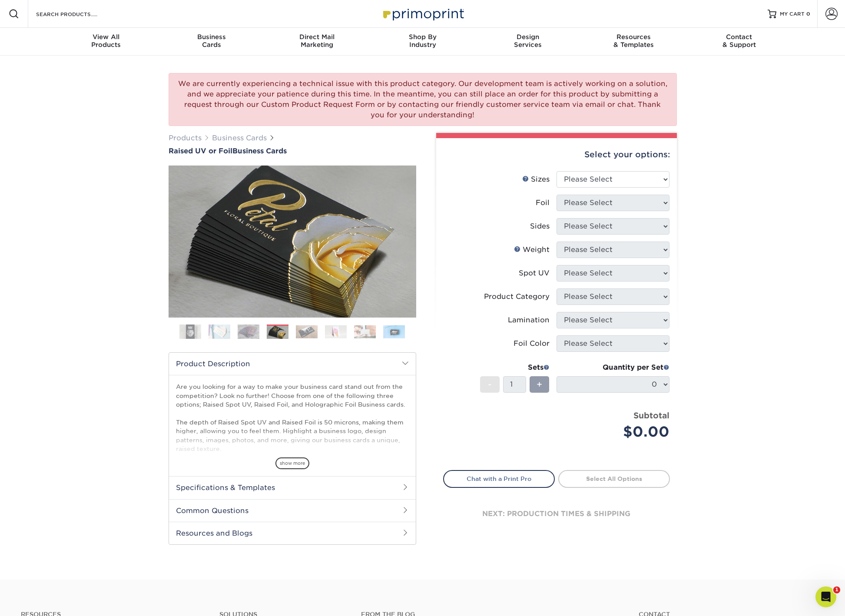  What do you see at coordinates (200, 151) in the screenshot?
I see `span: Raised UV or Foil` at bounding box center [200, 151].